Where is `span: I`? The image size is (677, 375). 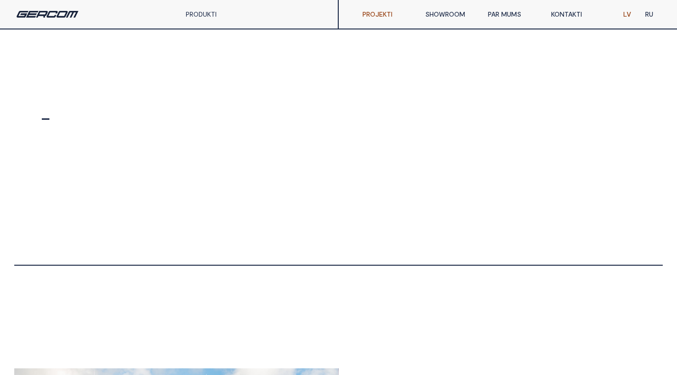 span: I is located at coordinates (238, 129).